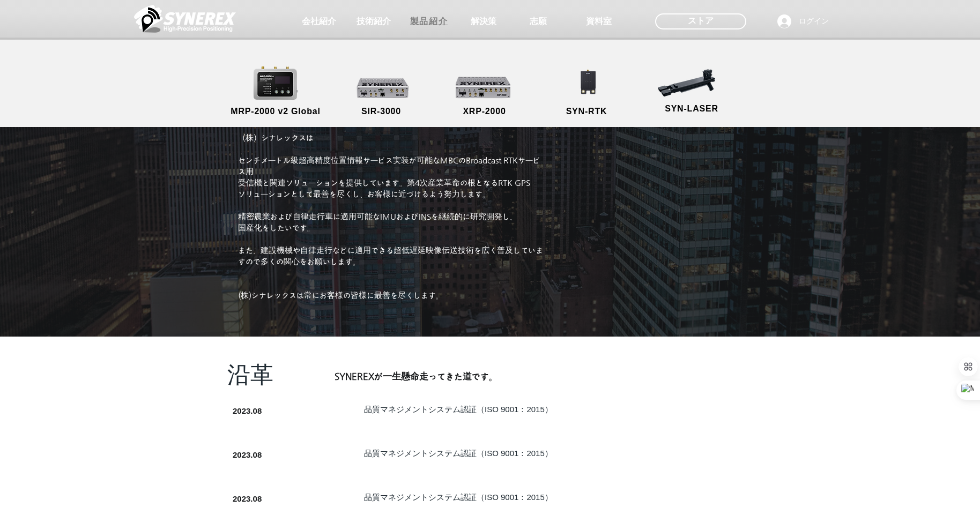  What do you see at coordinates (381, 90) in the screenshot?
I see `a: SIR-3000` at bounding box center [381, 90].